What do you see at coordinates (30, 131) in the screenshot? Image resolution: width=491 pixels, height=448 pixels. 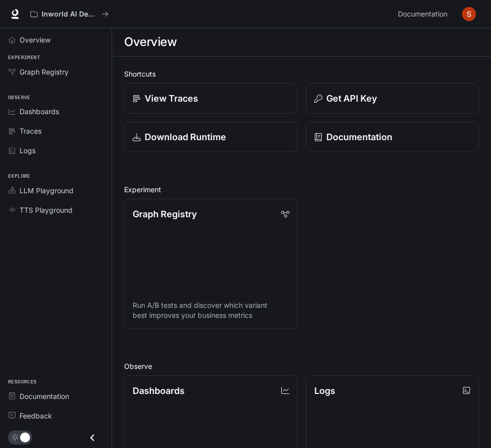 I see `span: Traces` at bounding box center [30, 131].